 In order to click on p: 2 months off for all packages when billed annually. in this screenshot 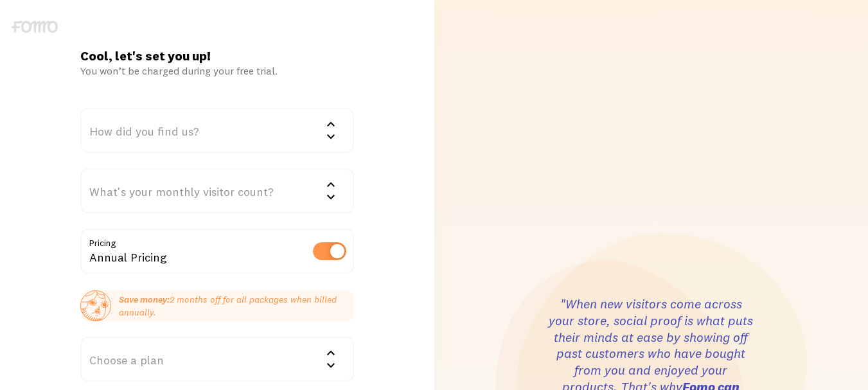, I will do `click(237, 306)`.